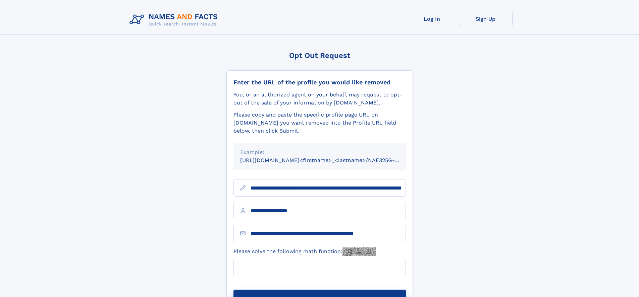 This screenshot has width=639, height=297. What do you see at coordinates (319, 153) in the screenshot?
I see `div: Example:` at bounding box center [319, 153].